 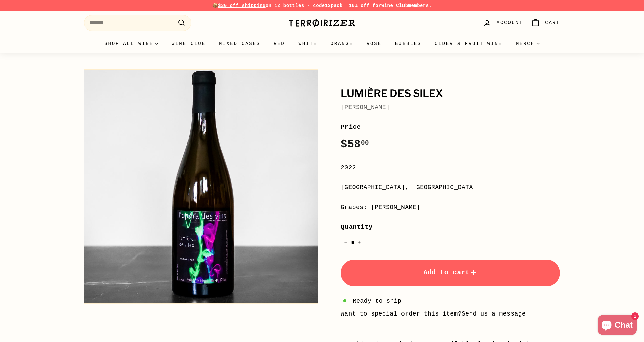 I want to click on summary: Merch, so click(x=527, y=43).